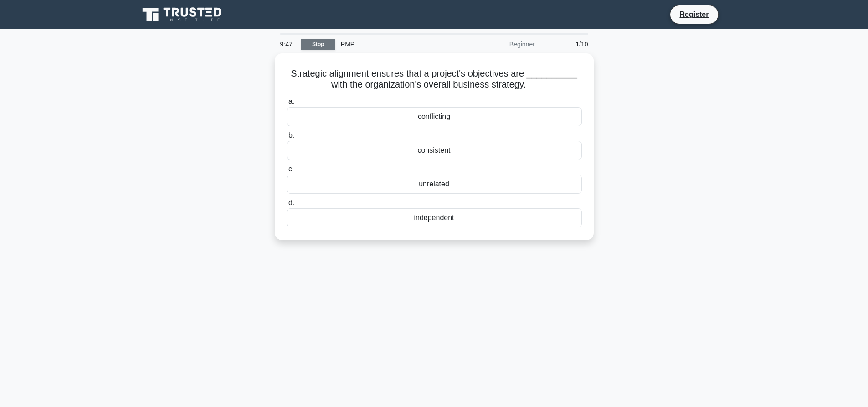 Image resolution: width=868 pixels, height=407 pixels. Describe the element at coordinates (288, 44) in the screenshot. I see `div: 9:47` at that location.